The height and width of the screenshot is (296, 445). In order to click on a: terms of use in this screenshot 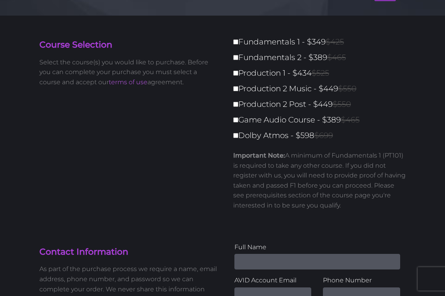, I will do `click(128, 82)`.